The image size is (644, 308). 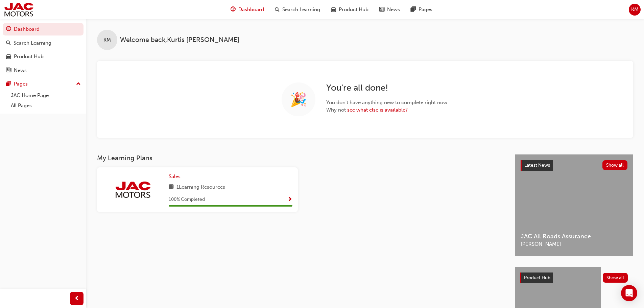 I want to click on h2: You're all done!, so click(x=387, y=88).